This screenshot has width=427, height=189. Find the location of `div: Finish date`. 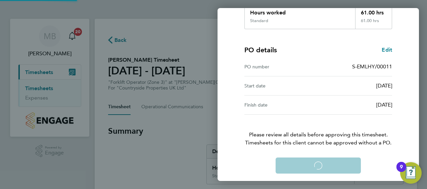

div: Finish date is located at coordinates (281, 105).